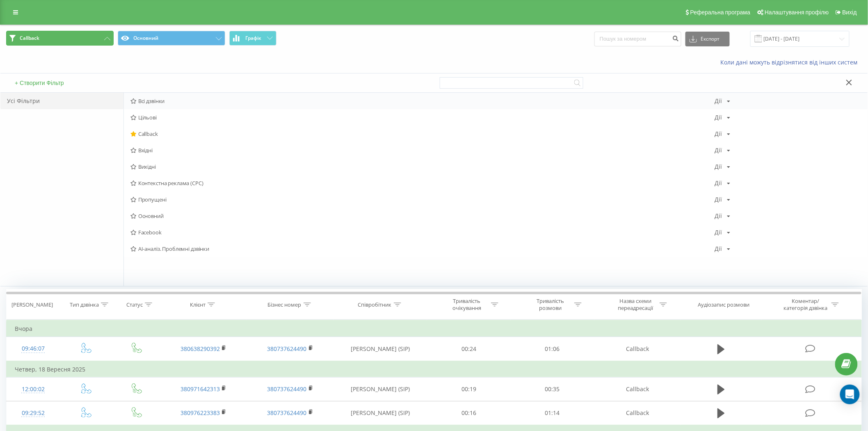 This screenshot has height=431, width=868. Describe the element at coordinates (467, 304) in the screenshot. I see `div: Тривалість очікування` at that location.